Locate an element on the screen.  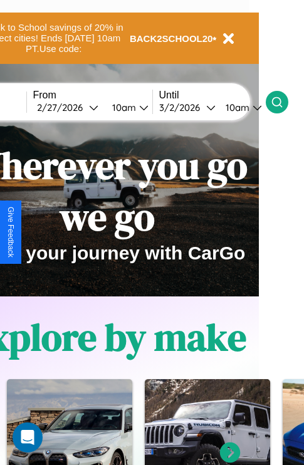
label: From is located at coordinates (93, 95).